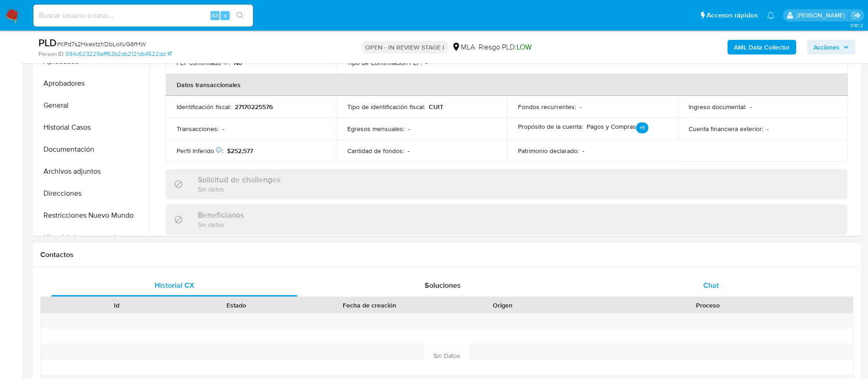  What do you see at coordinates (225, 15) in the screenshot?
I see `span: s` at bounding box center [225, 15].